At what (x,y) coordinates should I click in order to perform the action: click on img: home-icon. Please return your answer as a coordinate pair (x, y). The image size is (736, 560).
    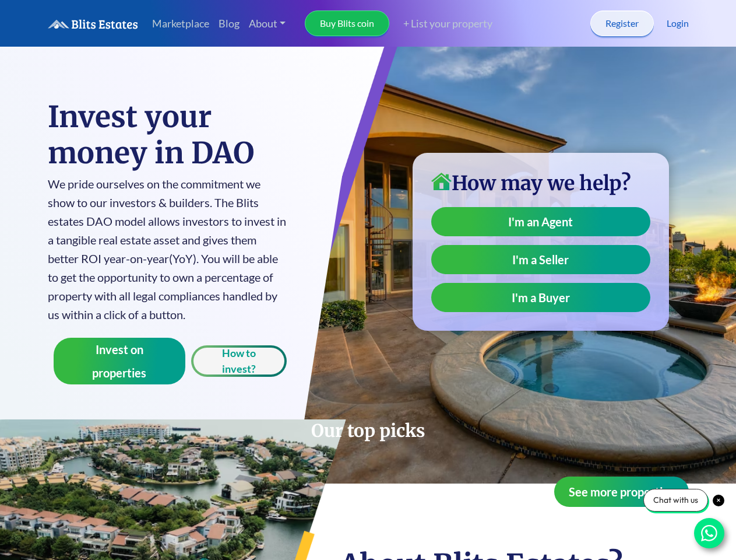
    Looking at the image, I should click on (441, 181).